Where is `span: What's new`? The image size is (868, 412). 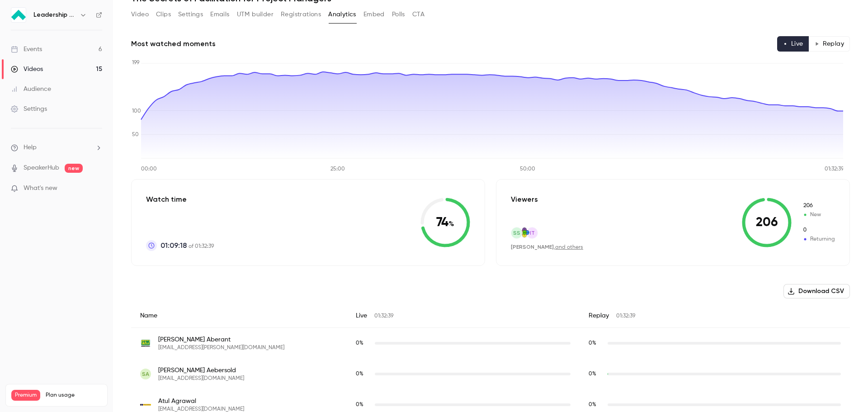 span: What's new is located at coordinates (40, 188).